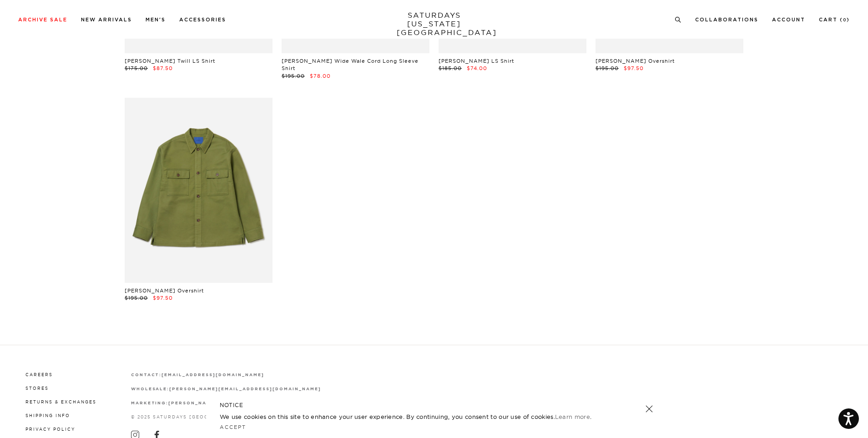 The image size is (868, 438). Describe the element at coordinates (48, 415) in the screenshot. I see `a: Shipping Info` at that location.